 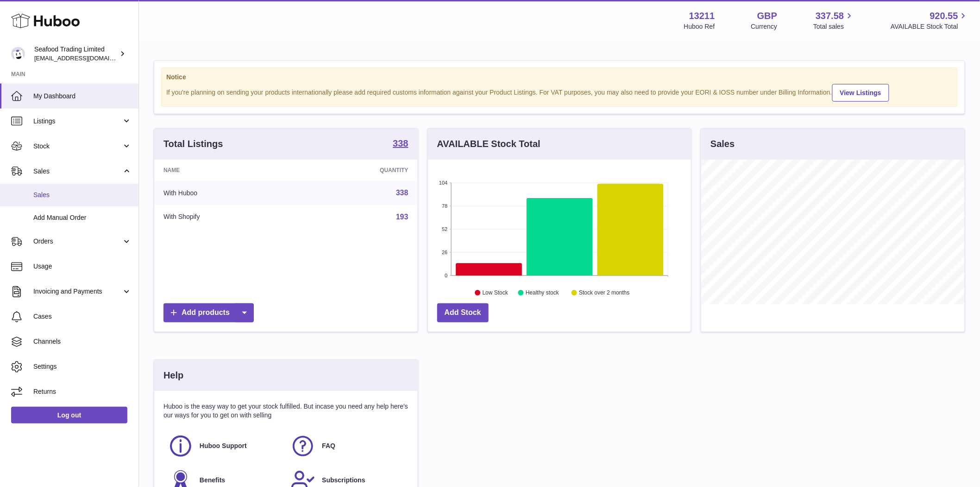 I want to click on td: With Huboo, so click(x=226, y=193).